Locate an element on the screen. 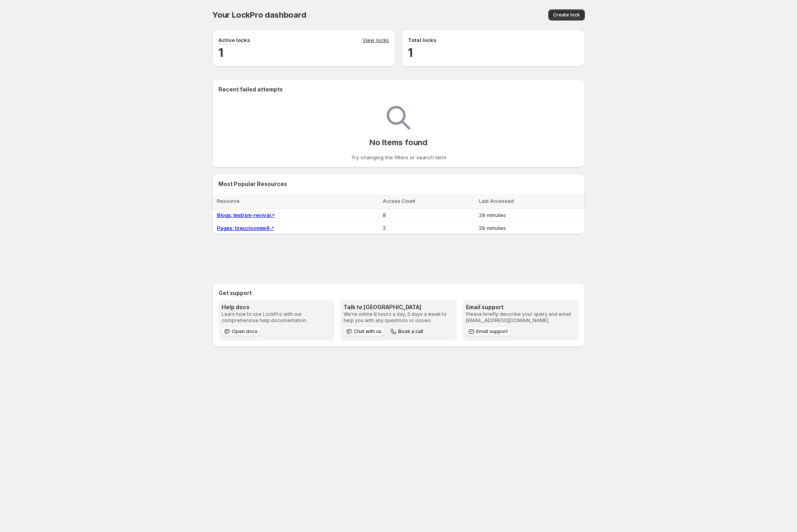  span: Email support is located at coordinates (492, 332).